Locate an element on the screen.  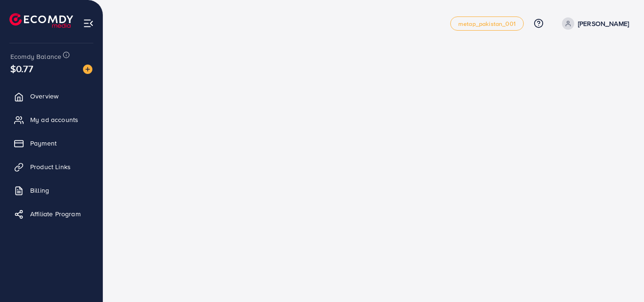
img: menu is located at coordinates (88, 23).